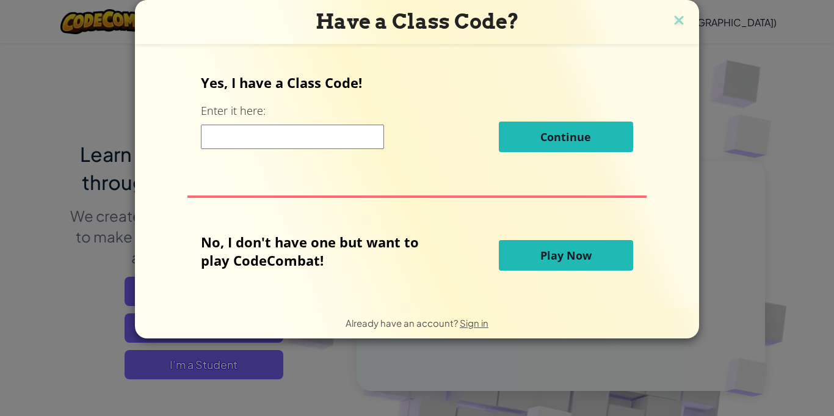 This screenshot has width=834, height=416. What do you see at coordinates (566, 255) in the screenshot?
I see `span: Play Now` at bounding box center [566, 255].